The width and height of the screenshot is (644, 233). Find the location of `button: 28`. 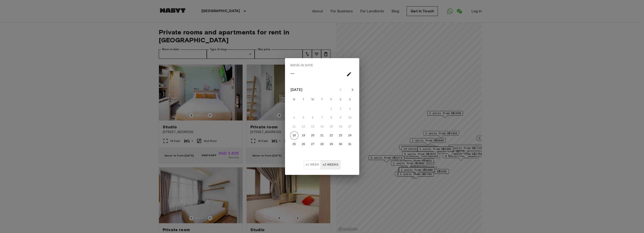

button: 28 is located at coordinates (322, 145).